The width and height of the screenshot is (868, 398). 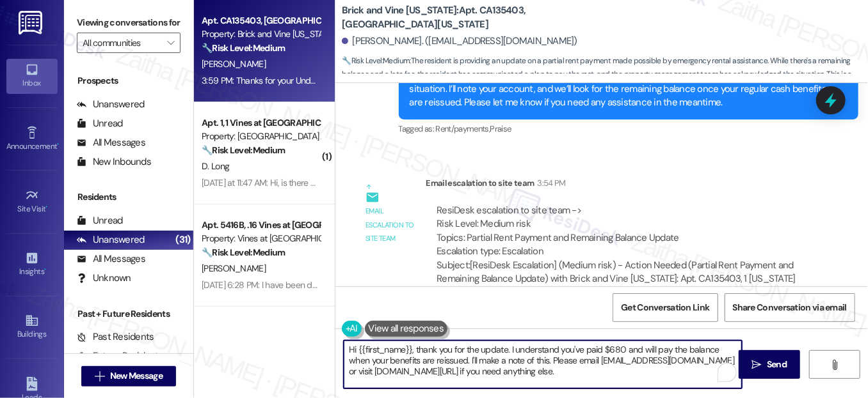 What do you see at coordinates (769, 364) in the screenshot?
I see `button: Send` at bounding box center [769, 364].